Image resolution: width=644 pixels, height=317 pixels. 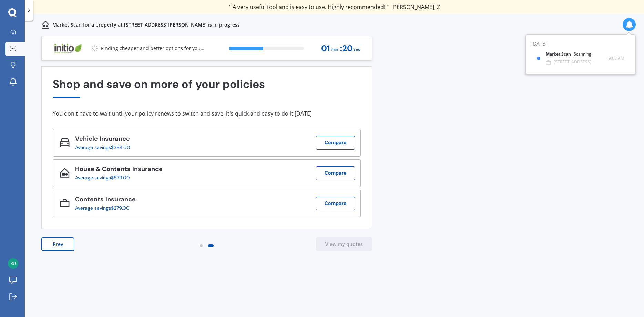 What do you see at coordinates (326, 48) in the screenshot?
I see `span: 01` at bounding box center [326, 48].